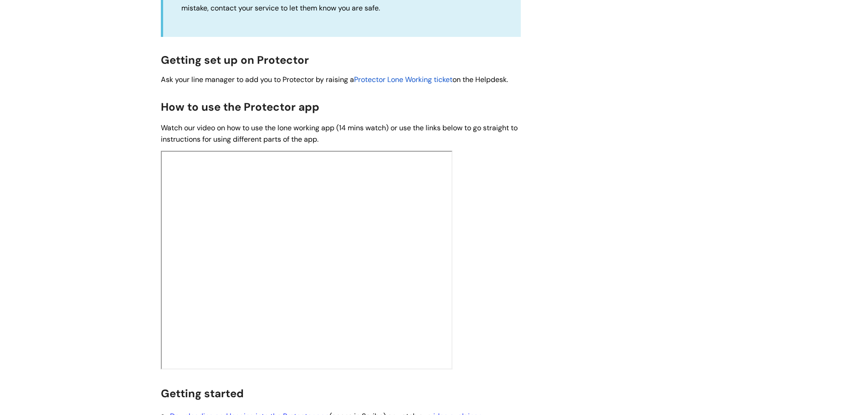  Describe the element at coordinates (257, 79) in the screenshot. I see `span: Ask your line manager to add you to Protector by raising a` at that location.